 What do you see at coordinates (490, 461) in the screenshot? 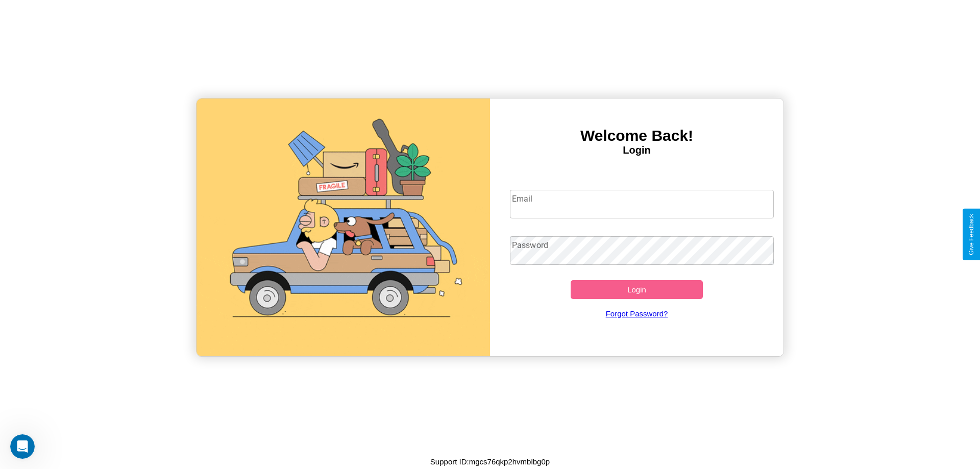
I see `p: Support ID: mgcs76qkp2hvmblbg0p` at bounding box center [490, 461].